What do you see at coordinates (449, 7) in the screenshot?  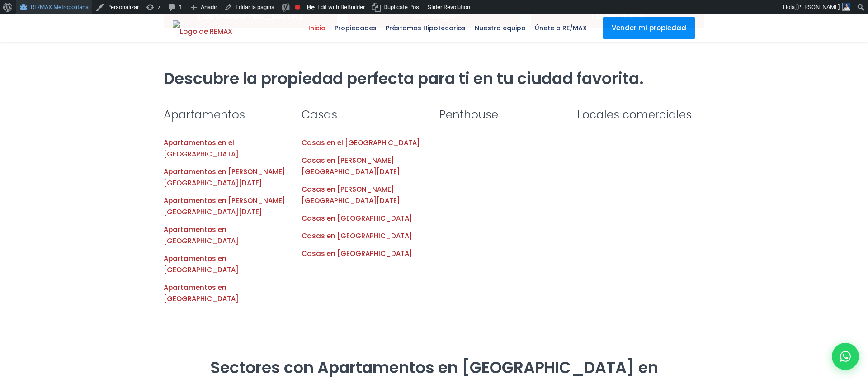 I see `span: Slider Revolution` at bounding box center [449, 7].